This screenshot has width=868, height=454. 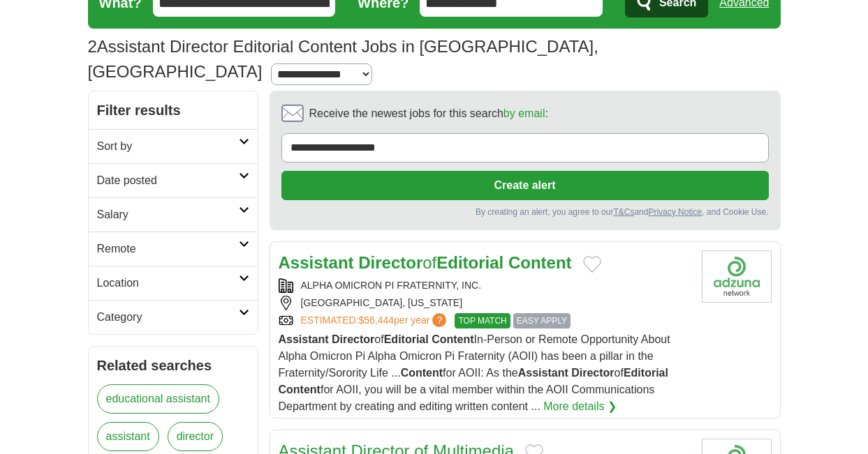 I want to click on span: $56,444, so click(x=376, y=321).